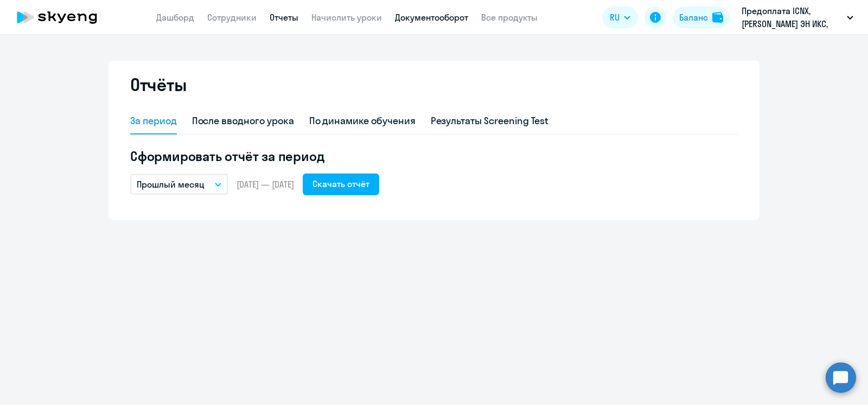  Describe the element at coordinates (718, 18) in the screenshot. I see `img: balance` at that location.